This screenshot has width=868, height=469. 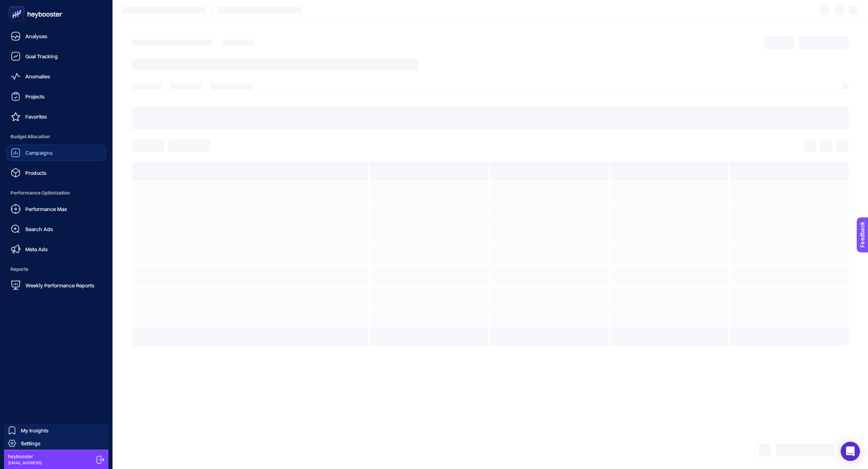 What do you see at coordinates (37, 249) in the screenshot?
I see `span: Meta Ads` at bounding box center [37, 249].